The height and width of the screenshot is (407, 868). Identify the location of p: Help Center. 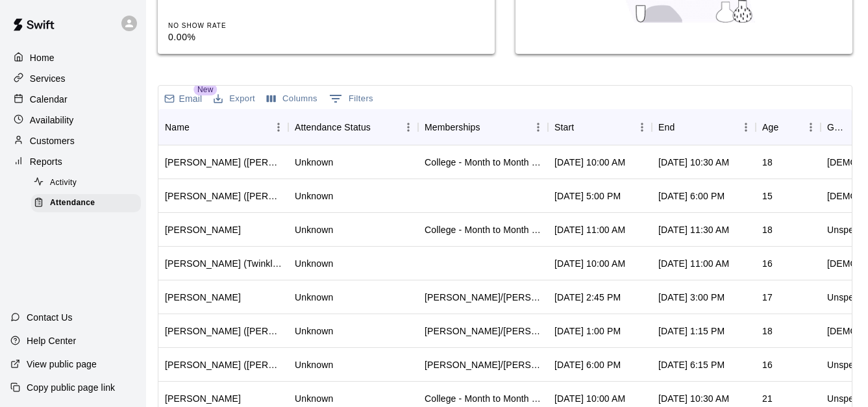
(52, 341).